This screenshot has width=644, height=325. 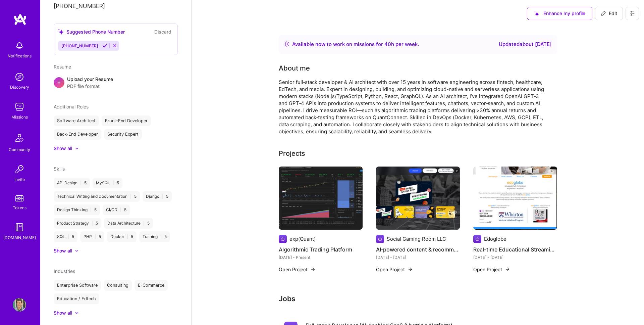 What do you see at coordinates (20, 138) in the screenshot?
I see `img: Community` at bounding box center [20, 138].